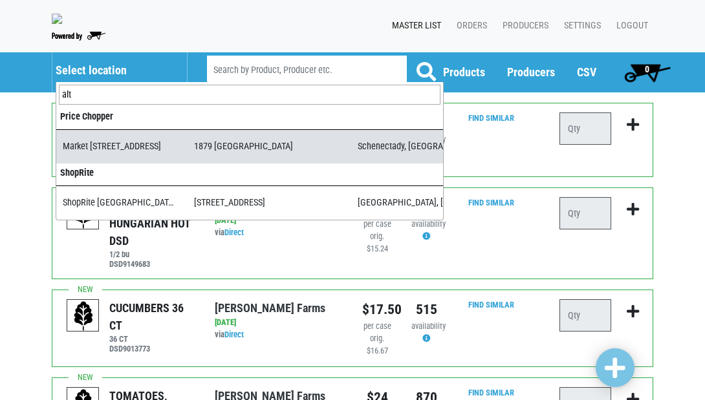 This screenshot has width=705, height=400. What do you see at coordinates (586, 72) in the screenshot?
I see `a: CSV` at bounding box center [586, 72].